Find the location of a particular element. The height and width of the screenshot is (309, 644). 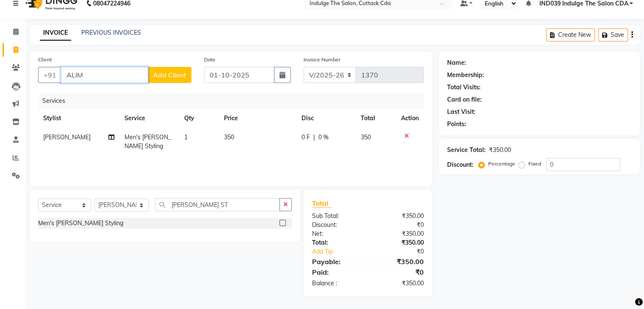

th: Disc is located at coordinates (326, 118).